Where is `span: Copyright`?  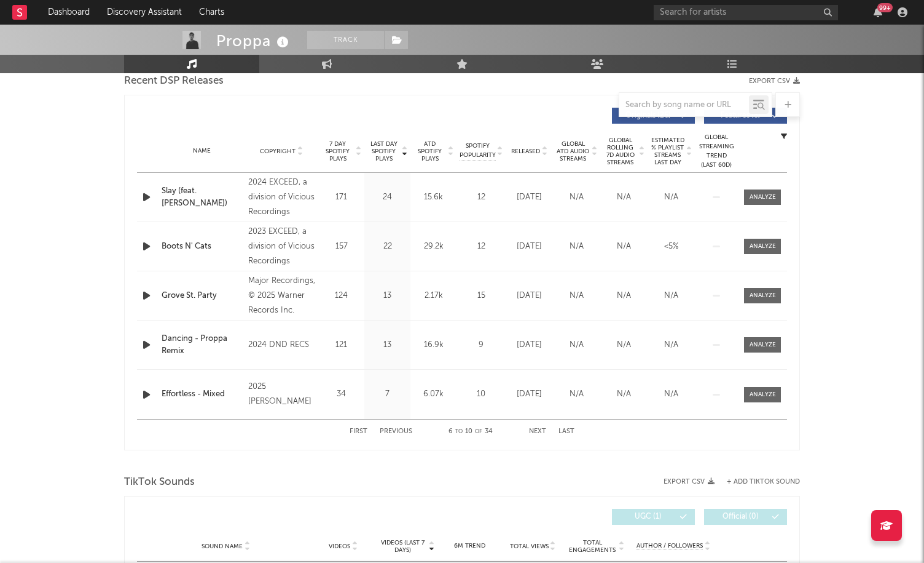
span: Copyright is located at coordinates (278, 151).